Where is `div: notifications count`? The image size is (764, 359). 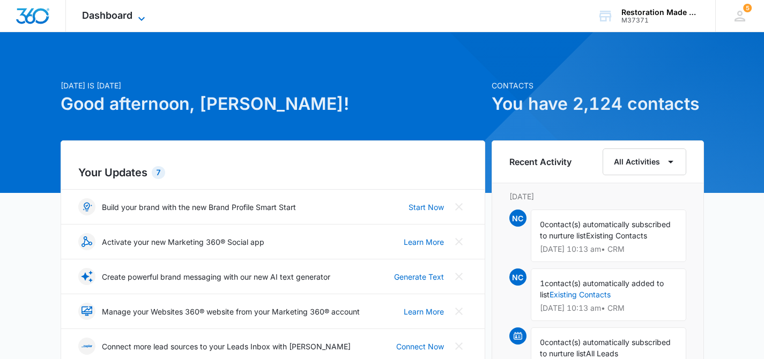 div: notifications count is located at coordinates (747, 8).